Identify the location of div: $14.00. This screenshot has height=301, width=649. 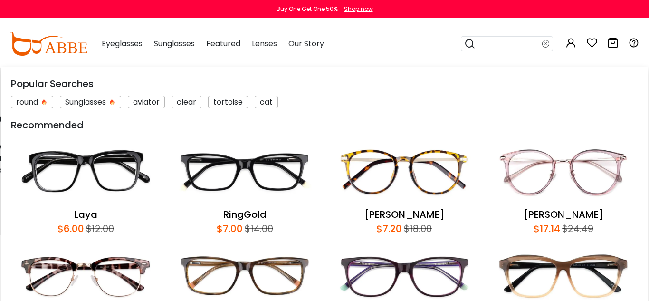
(258, 229).